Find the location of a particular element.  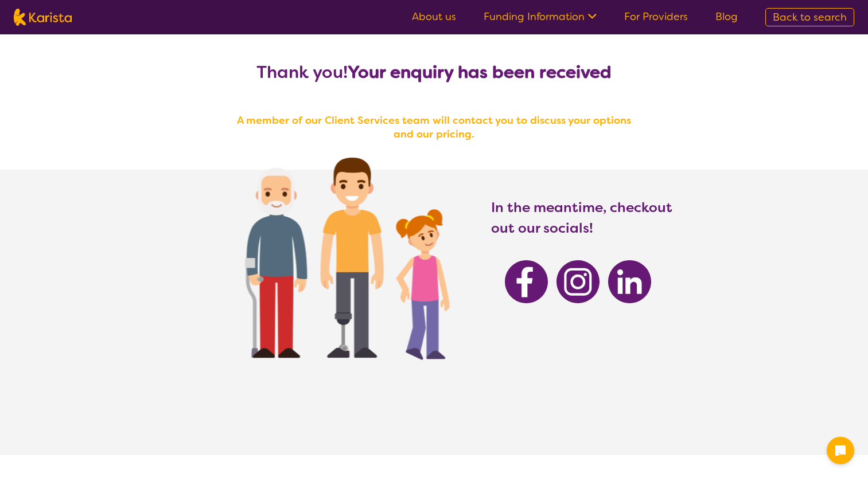

a: For Providers is located at coordinates (656, 17).